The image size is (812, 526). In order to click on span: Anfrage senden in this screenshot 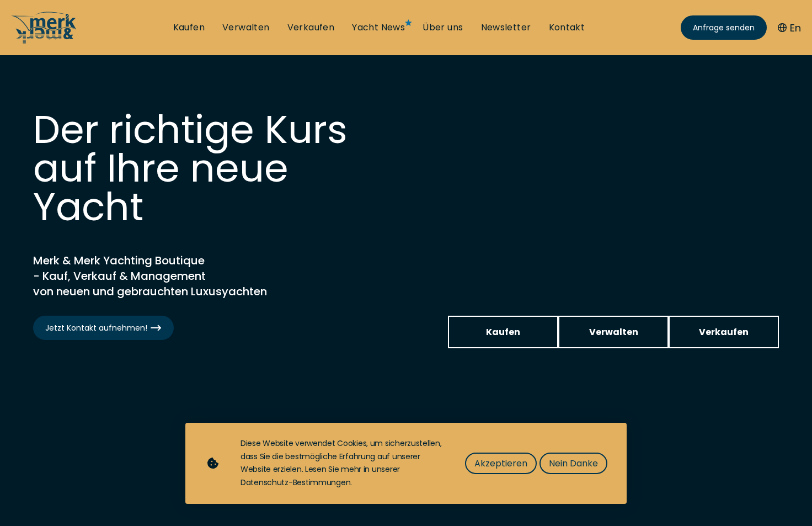, I will do `click(724, 28)`.